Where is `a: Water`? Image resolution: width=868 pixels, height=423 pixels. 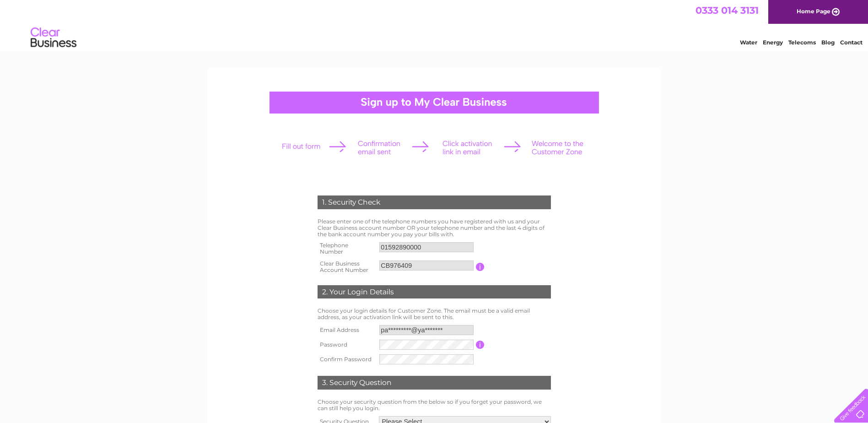 a: Water is located at coordinates (749, 42).